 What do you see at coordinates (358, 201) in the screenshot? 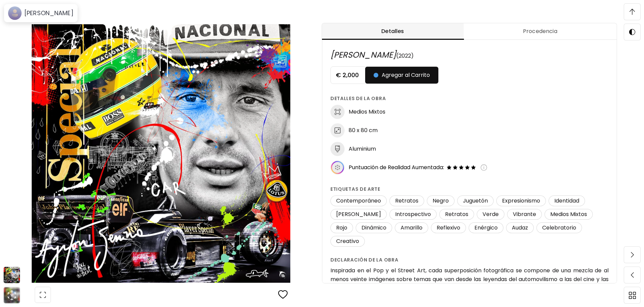
I see `span: Contemporáneo` at bounding box center [358, 201].